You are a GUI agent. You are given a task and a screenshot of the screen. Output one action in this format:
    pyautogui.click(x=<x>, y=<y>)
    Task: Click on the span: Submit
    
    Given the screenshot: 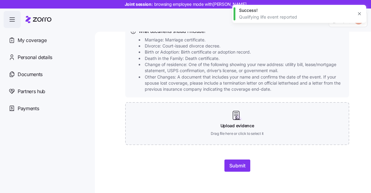 What is the action you would take?
    pyautogui.click(x=237, y=165)
    